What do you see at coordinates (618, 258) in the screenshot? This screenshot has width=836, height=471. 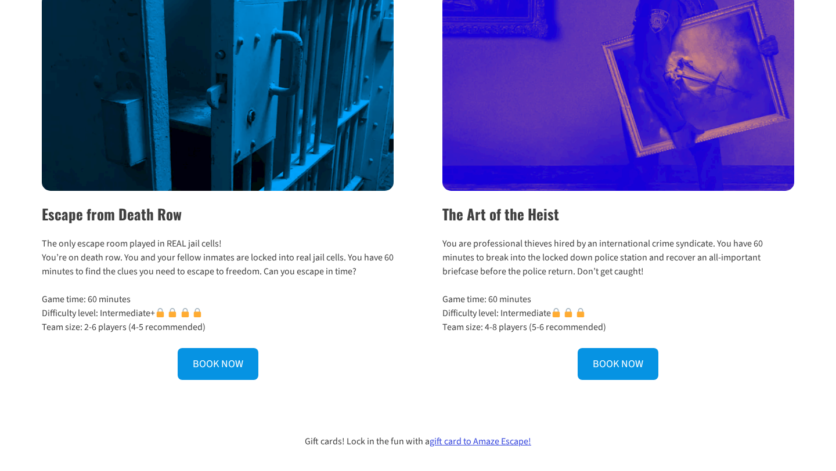 I see `p: You are professional thieves hired by an international crime syndicate. You have 60 minutes to br...` at bounding box center [618, 258].